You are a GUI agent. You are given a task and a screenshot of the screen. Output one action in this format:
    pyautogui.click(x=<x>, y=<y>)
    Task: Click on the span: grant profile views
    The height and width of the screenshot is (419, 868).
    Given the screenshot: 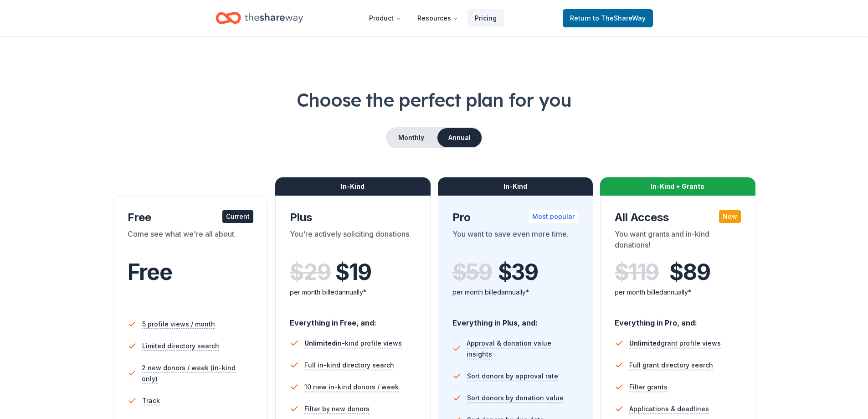 What is the action you would take?
    pyautogui.click(x=674, y=343)
    